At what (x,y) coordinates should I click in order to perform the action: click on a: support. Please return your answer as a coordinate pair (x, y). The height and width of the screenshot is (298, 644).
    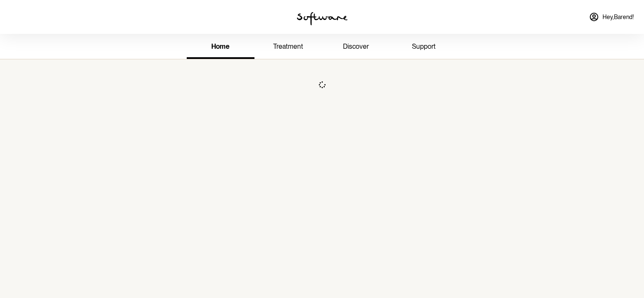
    Looking at the image, I should click on (424, 47).